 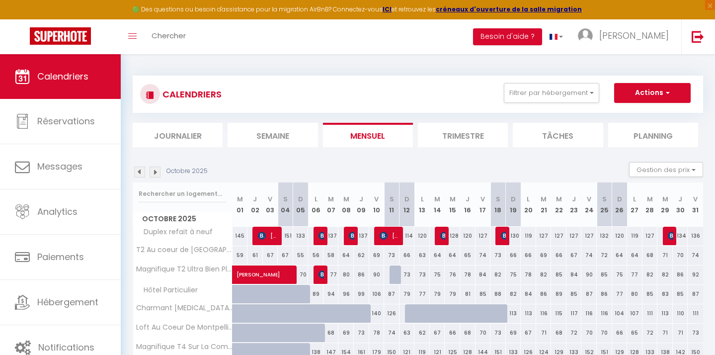 I want to click on div: 83, so click(x=665, y=294).